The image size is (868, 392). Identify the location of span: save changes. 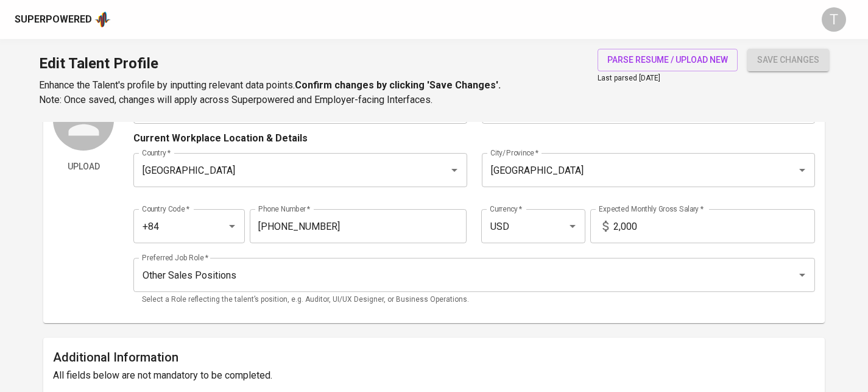
(788, 60).